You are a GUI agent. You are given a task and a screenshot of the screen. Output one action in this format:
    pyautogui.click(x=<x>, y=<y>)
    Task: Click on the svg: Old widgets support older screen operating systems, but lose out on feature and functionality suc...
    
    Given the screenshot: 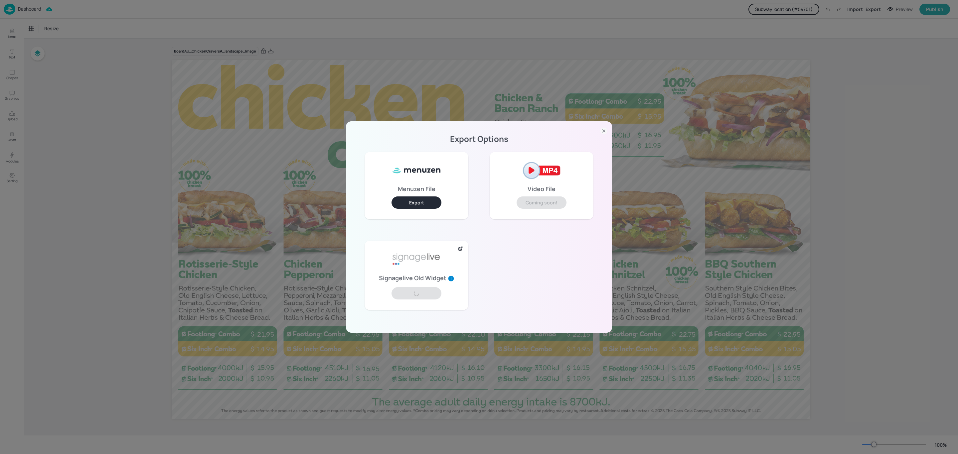 What is the action you would take?
    pyautogui.click(x=451, y=279)
    